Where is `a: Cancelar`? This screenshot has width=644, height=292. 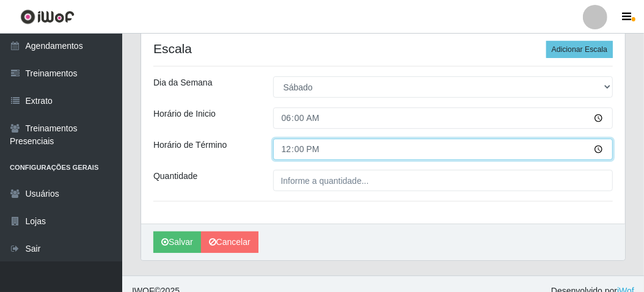 a: Cancelar is located at coordinates (230, 242).